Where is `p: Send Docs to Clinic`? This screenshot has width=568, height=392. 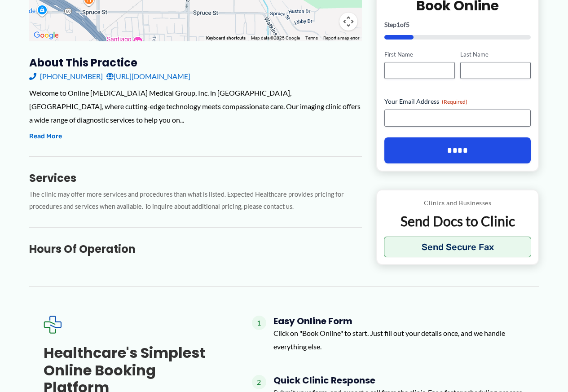 p: Send Docs to Clinic is located at coordinates (458, 221).